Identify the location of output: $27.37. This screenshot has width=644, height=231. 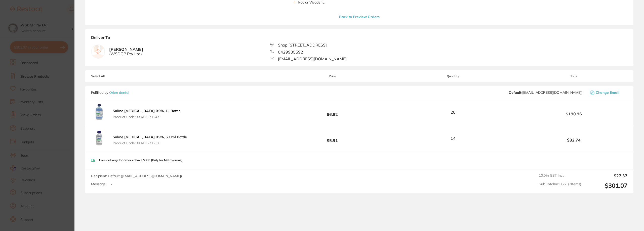
(606, 176).